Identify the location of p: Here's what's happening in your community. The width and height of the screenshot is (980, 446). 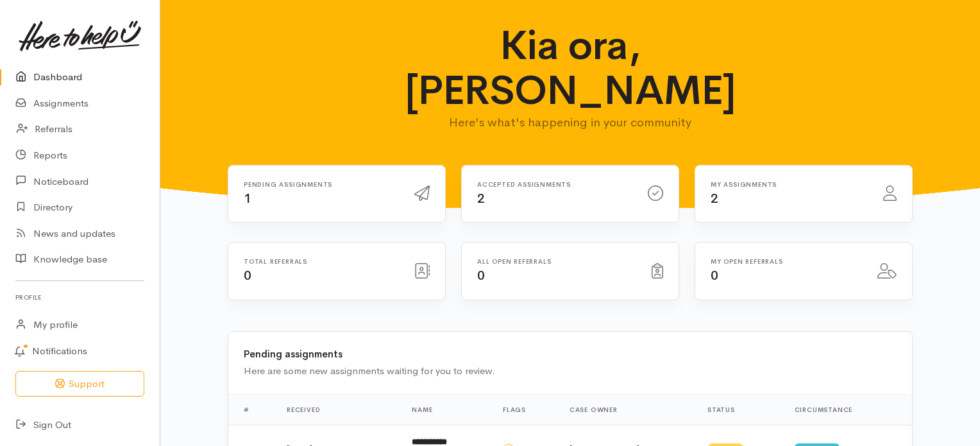
(570, 123).